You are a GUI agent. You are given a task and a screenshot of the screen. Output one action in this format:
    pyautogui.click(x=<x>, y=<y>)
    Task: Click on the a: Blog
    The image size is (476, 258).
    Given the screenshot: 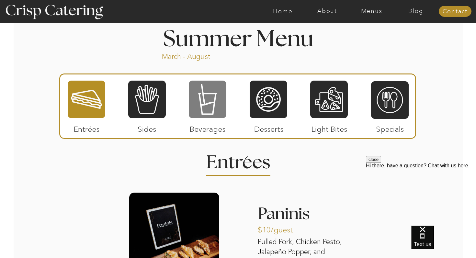 What is the action you would take?
    pyautogui.click(x=416, y=11)
    